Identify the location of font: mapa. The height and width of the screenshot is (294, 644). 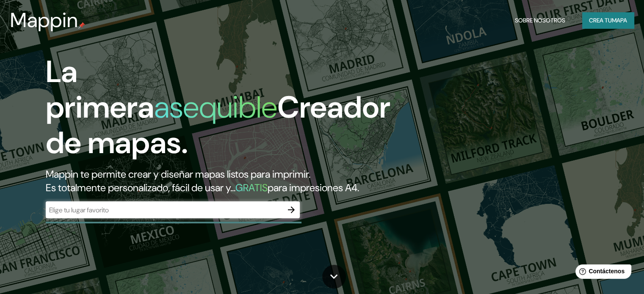
(620, 20).